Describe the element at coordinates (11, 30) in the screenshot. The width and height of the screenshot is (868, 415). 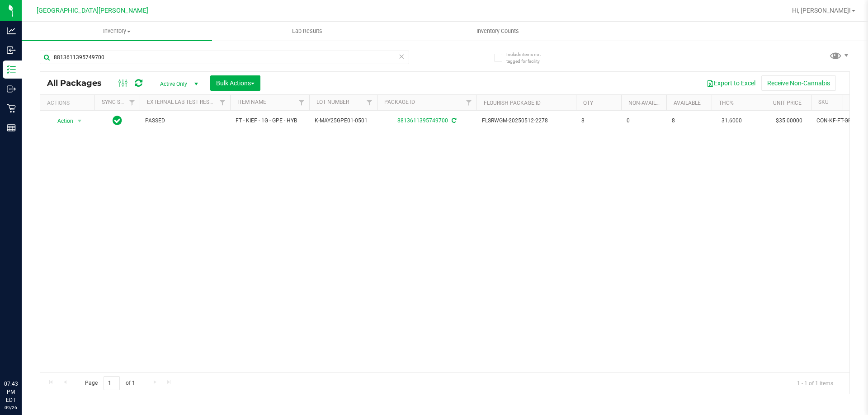
I see `inline-svg: Analytics` at that location.